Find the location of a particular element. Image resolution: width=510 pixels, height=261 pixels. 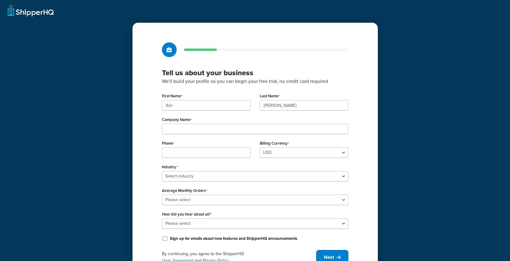

label: Company Name is located at coordinates (177, 120).